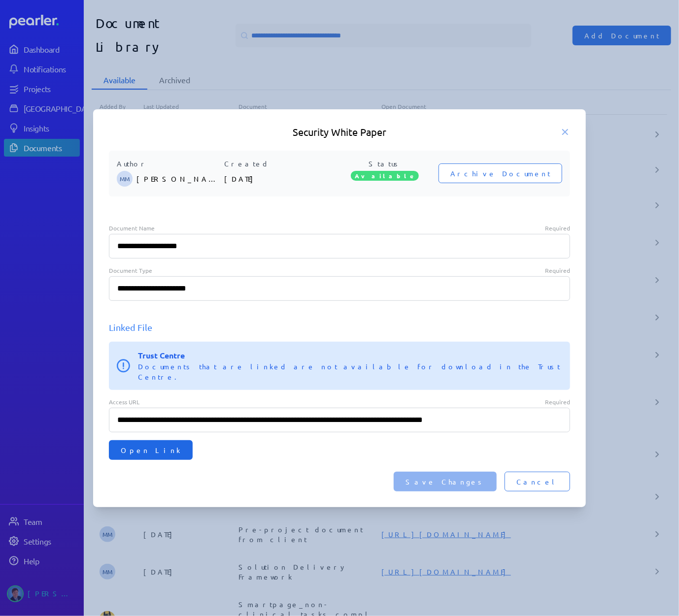 The image size is (679, 616). Describe the element at coordinates (500, 173) in the screenshot. I see `span: Archive Document` at that location.